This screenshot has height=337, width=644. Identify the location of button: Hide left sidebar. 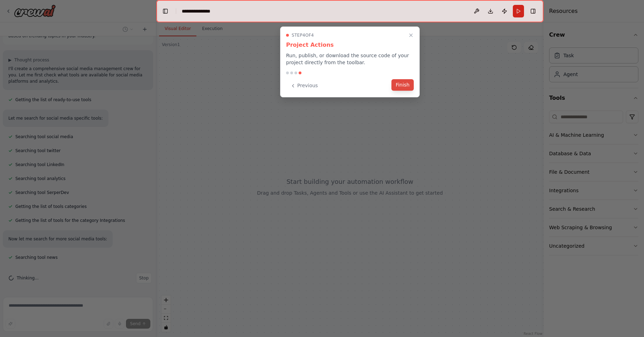
(165, 11).